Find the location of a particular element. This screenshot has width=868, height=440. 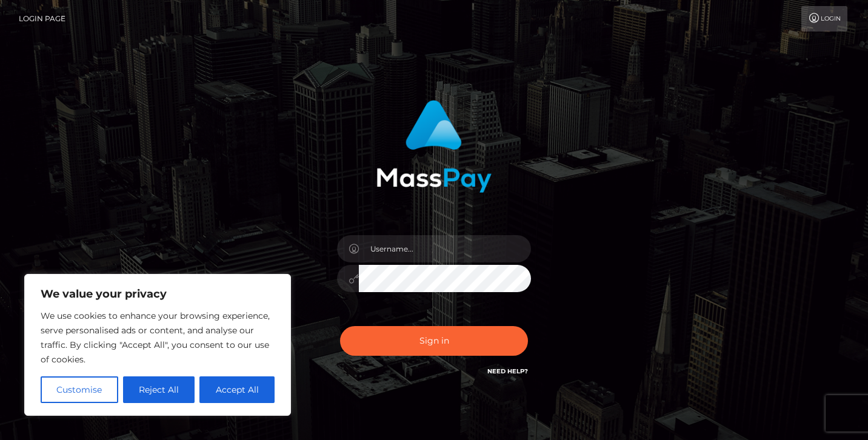

a: Login is located at coordinates (824, 19).